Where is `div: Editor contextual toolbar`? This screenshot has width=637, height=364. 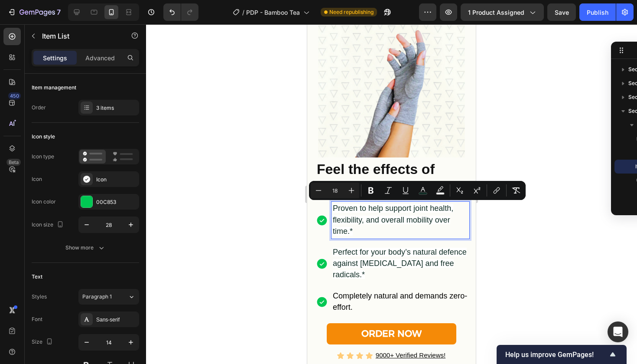
div: Editor contextual toolbar is located at coordinates (417, 191).